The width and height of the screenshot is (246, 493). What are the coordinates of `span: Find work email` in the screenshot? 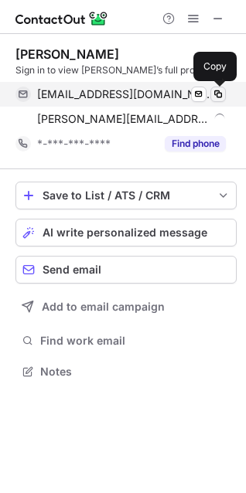 It's located at (135, 341).